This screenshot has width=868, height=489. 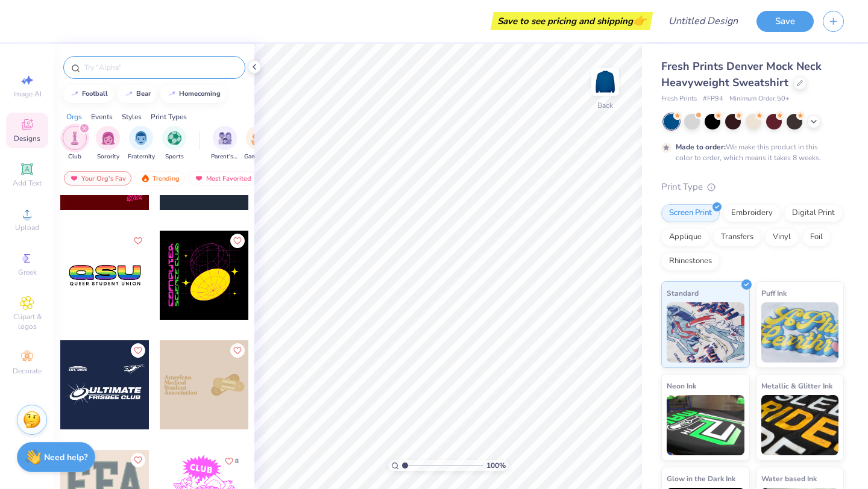 I want to click on button: homecoming, so click(x=193, y=94).